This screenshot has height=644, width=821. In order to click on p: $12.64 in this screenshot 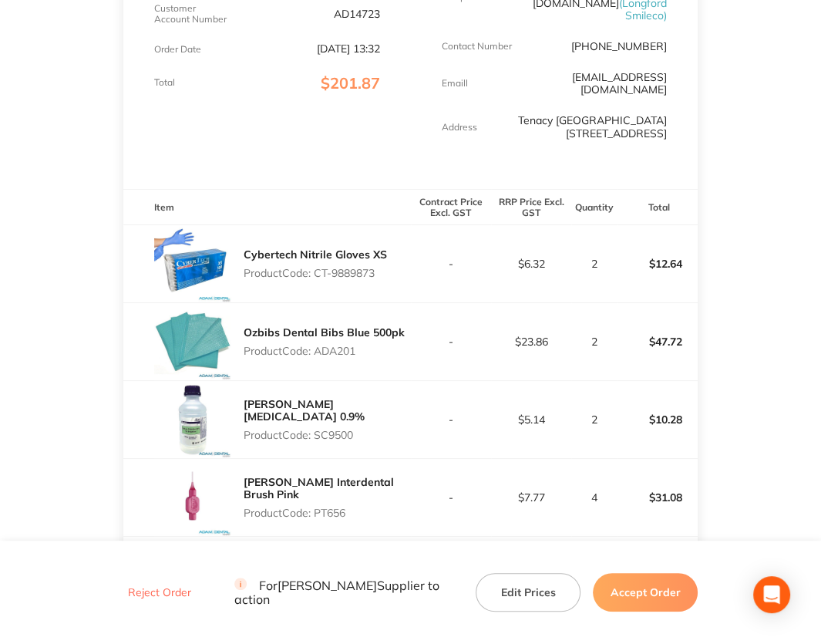, I will do `click(658, 263)`.